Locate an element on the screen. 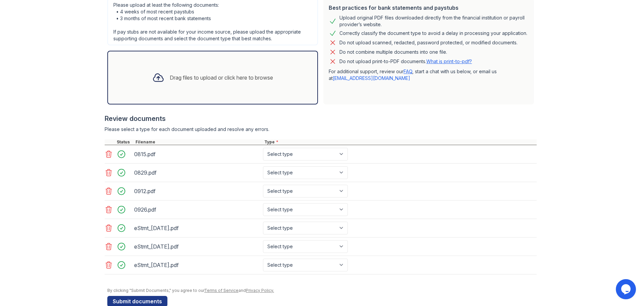 The width and height of the screenshot is (644, 306). div: Filename is located at coordinates (199, 142).